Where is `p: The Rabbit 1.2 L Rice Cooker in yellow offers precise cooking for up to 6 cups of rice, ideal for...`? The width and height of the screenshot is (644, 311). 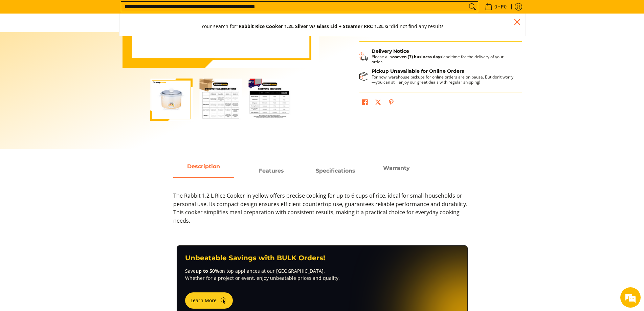 p: The Rabbit 1.2 L Rice Cooker in yellow offers precise cooking for up to 6 cups of rice, ideal for... is located at coordinates (322, 211).